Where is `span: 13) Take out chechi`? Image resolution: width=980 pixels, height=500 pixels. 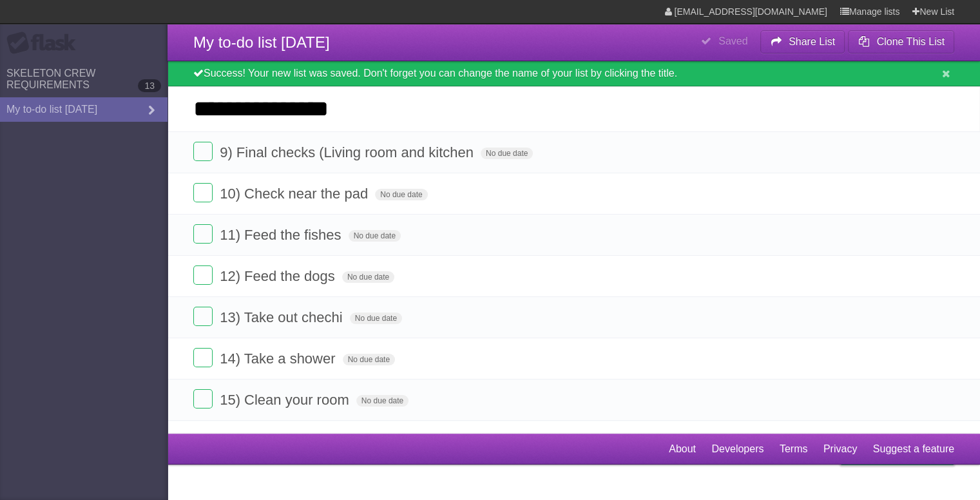 span: 13) Take out chechi is located at coordinates (282, 317).